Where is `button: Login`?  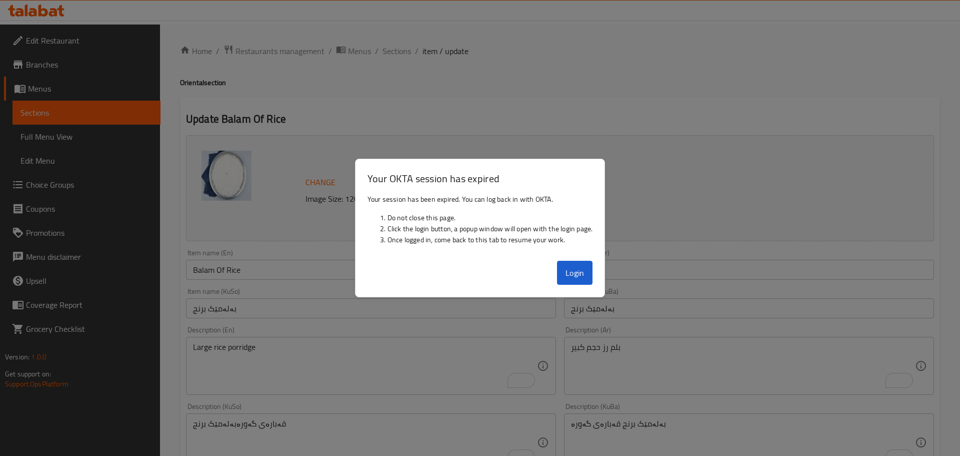
button: Login is located at coordinates (575, 273).